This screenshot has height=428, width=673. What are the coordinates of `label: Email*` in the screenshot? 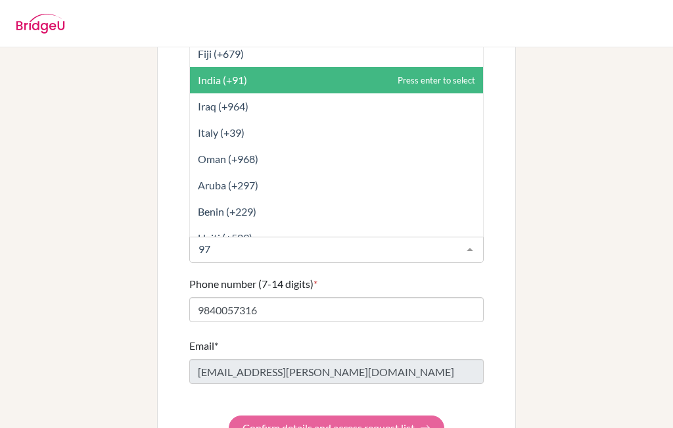 It's located at (204, 346).